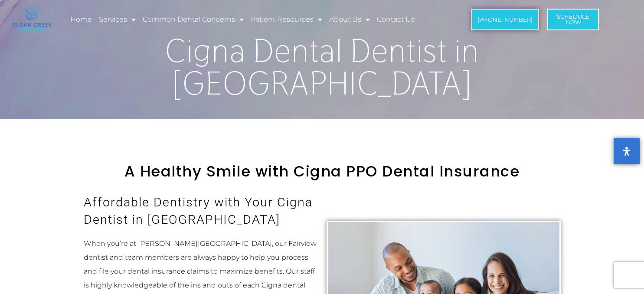 The width and height of the screenshot is (644, 294). Describe the element at coordinates (573, 20) in the screenshot. I see `span: Schedule Now` at that location.